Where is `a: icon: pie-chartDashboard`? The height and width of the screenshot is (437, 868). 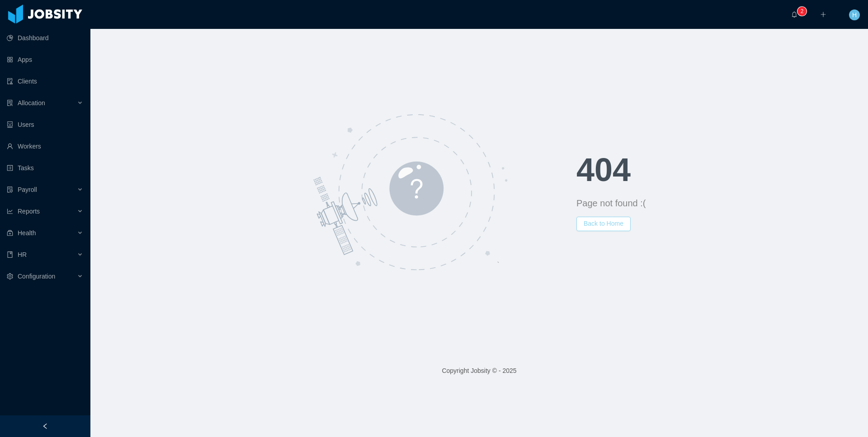
a: icon: pie-chartDashboard is located at coordinates (45, 38).